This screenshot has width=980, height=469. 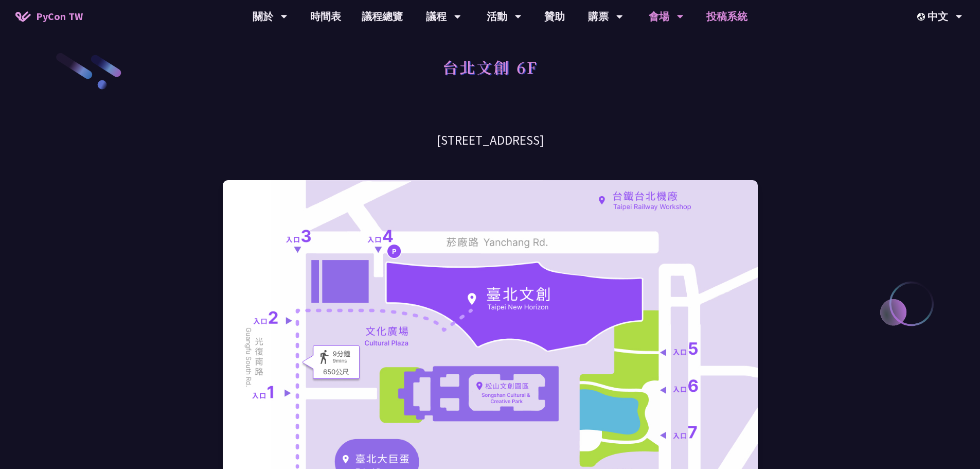 I want to click on img: Home icon of PyCon TW 2025, so click(x=23, y=17).